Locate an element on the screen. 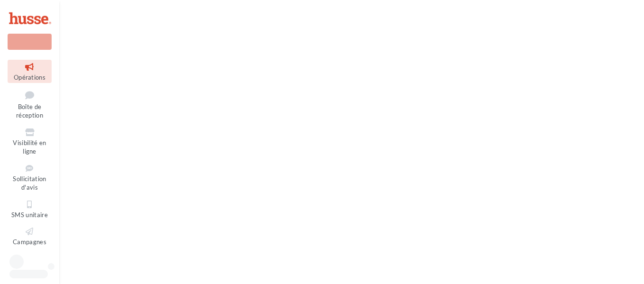 The image size is (644, 284). span: Campagnes is located at coordinates (30, 242).